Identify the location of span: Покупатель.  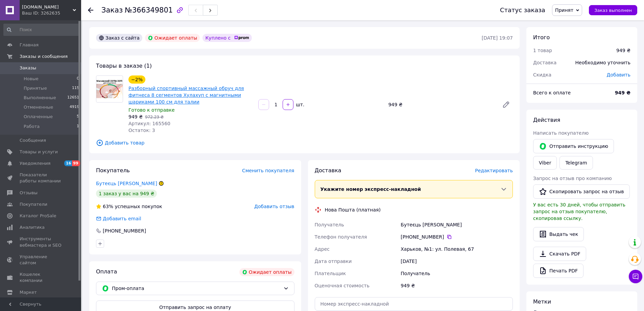
(113, 170).